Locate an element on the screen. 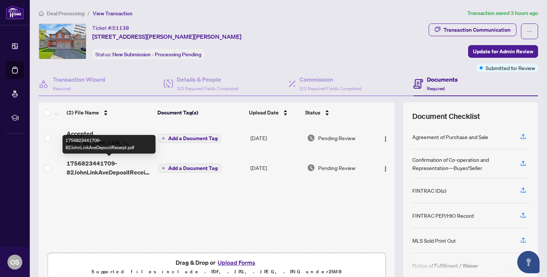 This screenshot has height=277, width=547. div: Notice of Fulfillment / Waiver is located at coordinates (445, 265).